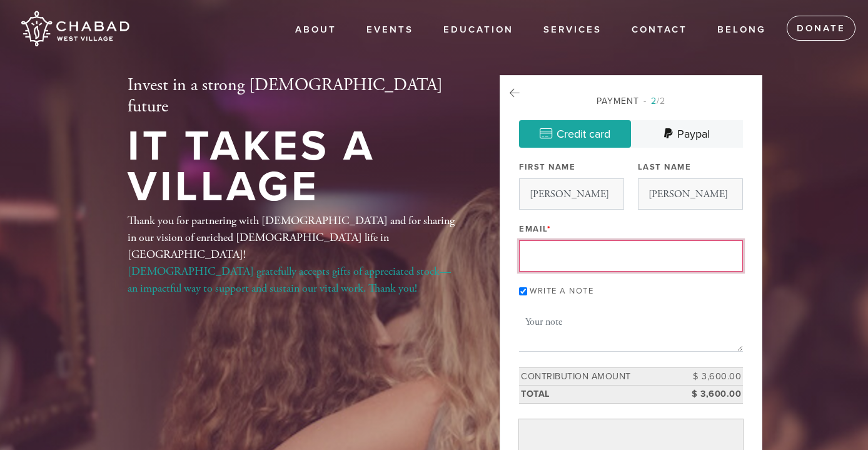 This screenshot has height=450, width=868. Describe the element at coordinates (653, 101) in the screenshot. I see `span: /2` at that location.